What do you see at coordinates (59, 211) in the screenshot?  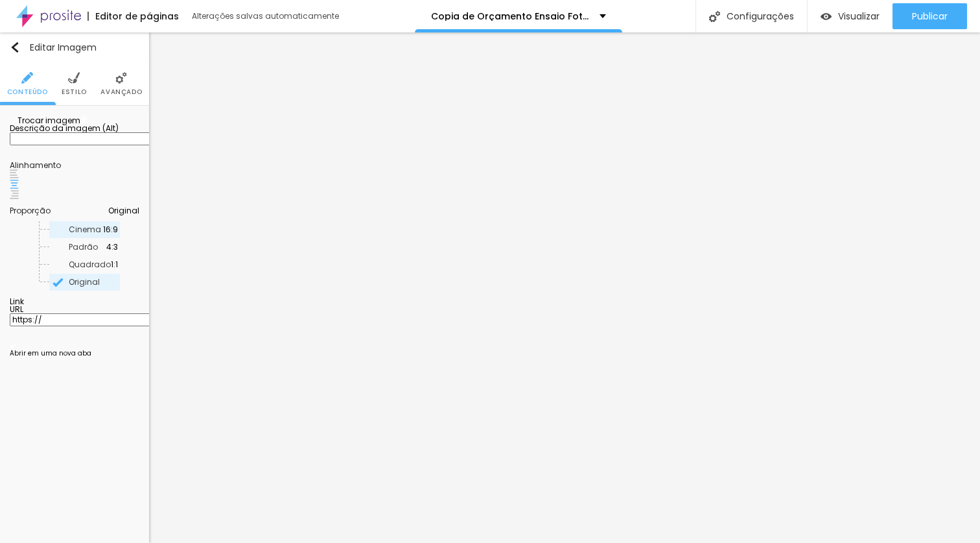 I see `div: Proporção` at bounding box center [59, 211].